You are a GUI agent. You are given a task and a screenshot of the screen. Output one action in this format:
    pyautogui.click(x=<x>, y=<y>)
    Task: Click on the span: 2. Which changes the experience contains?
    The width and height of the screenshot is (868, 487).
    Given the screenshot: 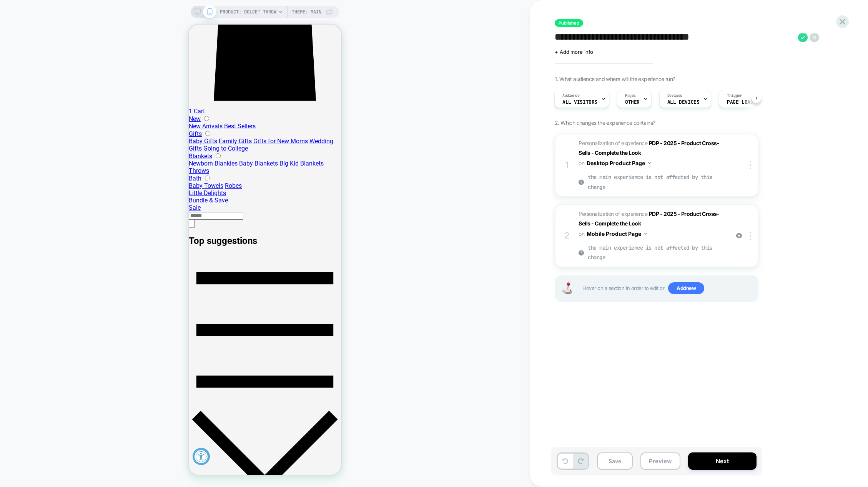 What is the action you would take?
    pyautogui.click(x=605, y=122)
    